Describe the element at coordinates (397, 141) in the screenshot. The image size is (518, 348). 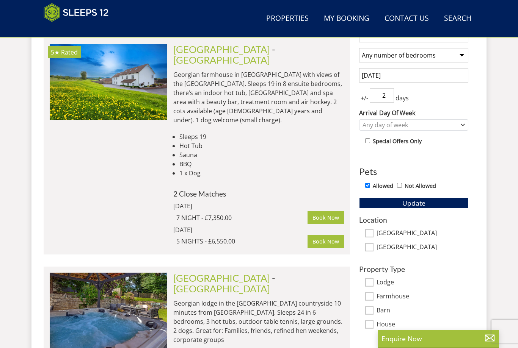
I see `label: Special Offers Only` at that location.